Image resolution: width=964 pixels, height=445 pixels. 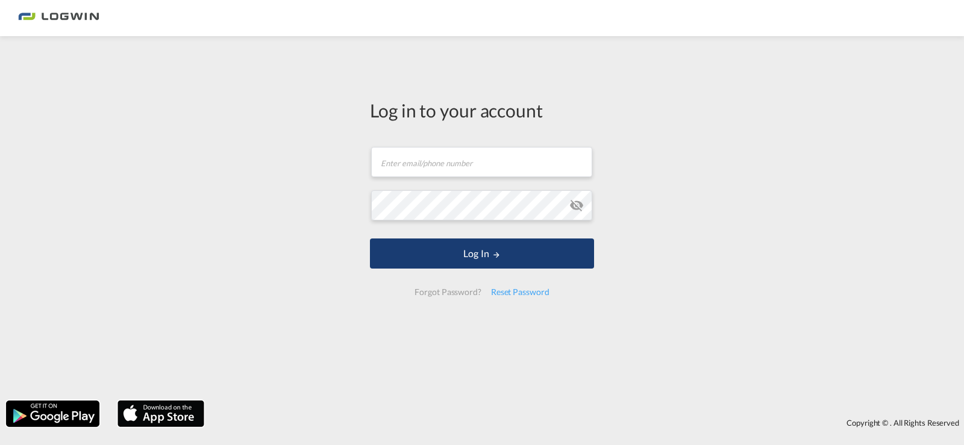 I want to click on div: Log in to your account, so click(x=482, y=110).